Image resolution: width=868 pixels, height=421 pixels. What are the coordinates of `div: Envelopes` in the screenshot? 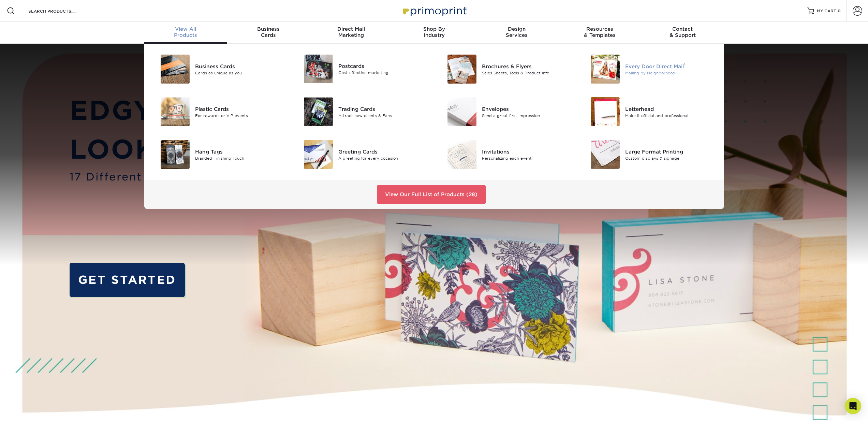 It's located at (527, 109).